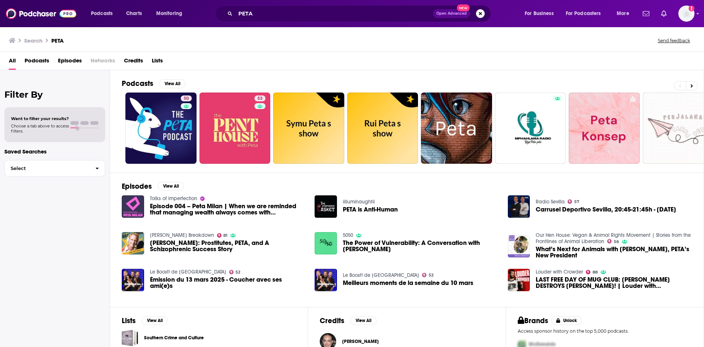 This screenshot has width=704, height=347. I want to click on span: PETA is Anti-Human, so click(371, 209).